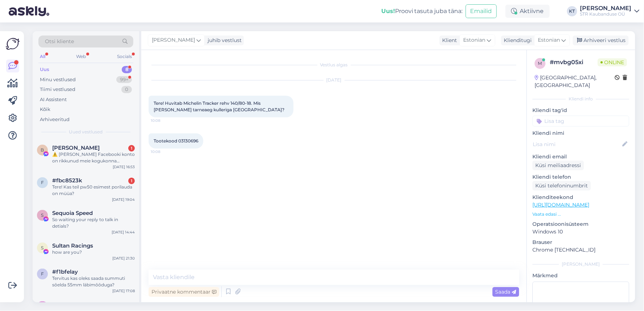 This screenshot has width=644, height=311. I want to click on div: Arhiveeri vestlus, so click(601, 40).